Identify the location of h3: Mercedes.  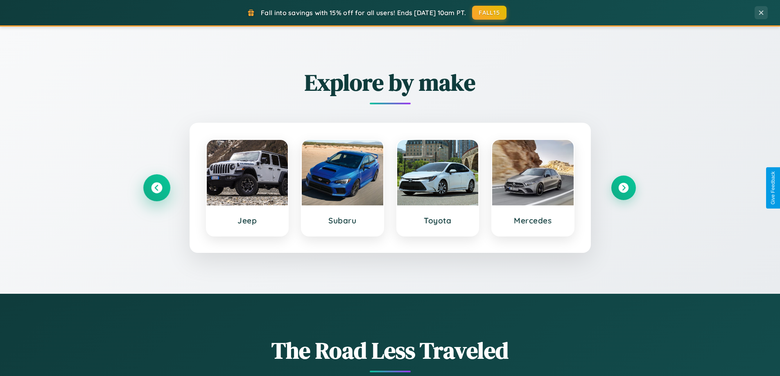
(532, 221).